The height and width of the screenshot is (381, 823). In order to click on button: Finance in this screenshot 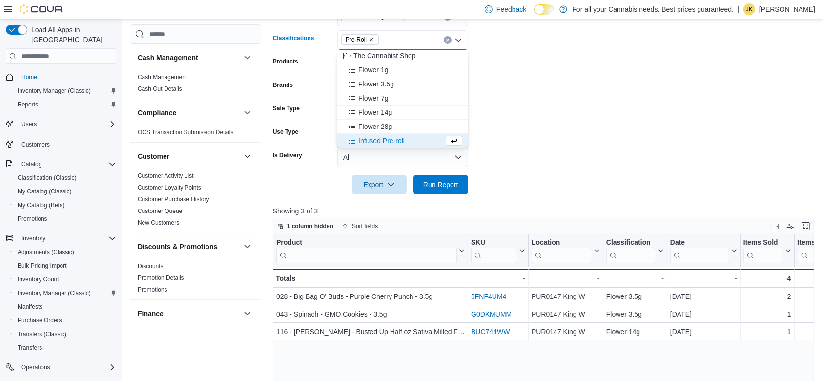, I will do `click(188, 313)`.